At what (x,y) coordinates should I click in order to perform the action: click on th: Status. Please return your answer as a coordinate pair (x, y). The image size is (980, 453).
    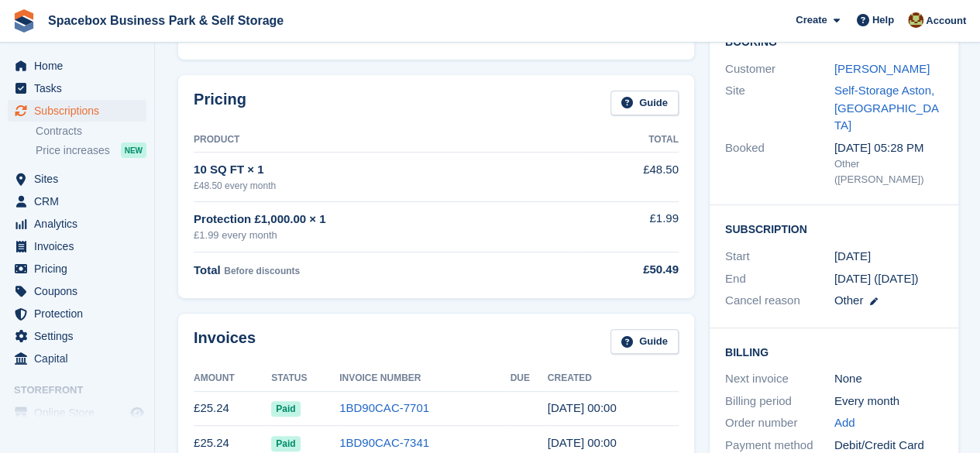
    Looking at the image, I should click on (305, 379).